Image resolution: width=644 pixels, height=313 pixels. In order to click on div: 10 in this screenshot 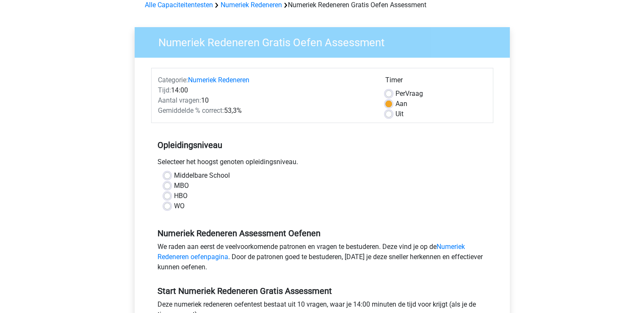, I will do `click(265, 100)`.